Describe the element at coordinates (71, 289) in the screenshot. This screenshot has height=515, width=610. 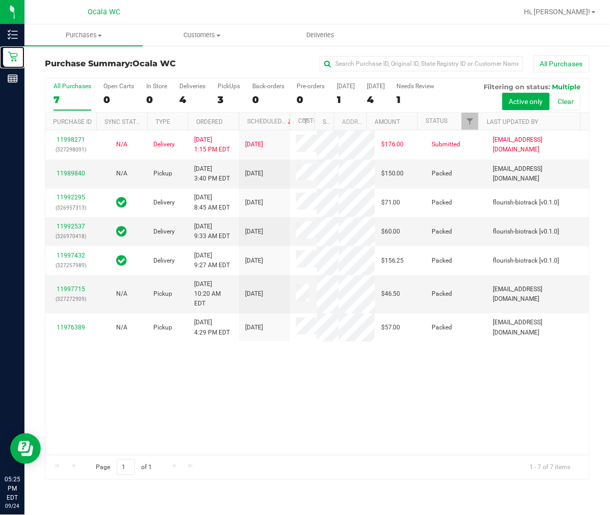
I see `a: 11997715` at that location.